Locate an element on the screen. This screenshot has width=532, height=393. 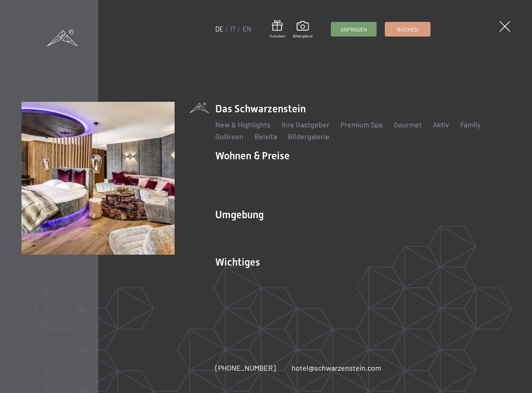
a: Buchen is located at coordinates (407, 29).